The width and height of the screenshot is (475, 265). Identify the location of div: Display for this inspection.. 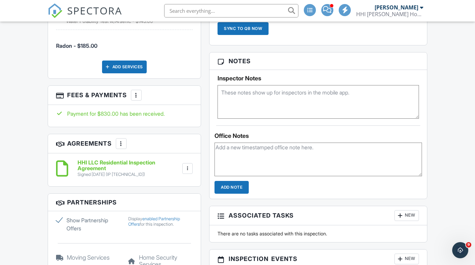
(160, 221).